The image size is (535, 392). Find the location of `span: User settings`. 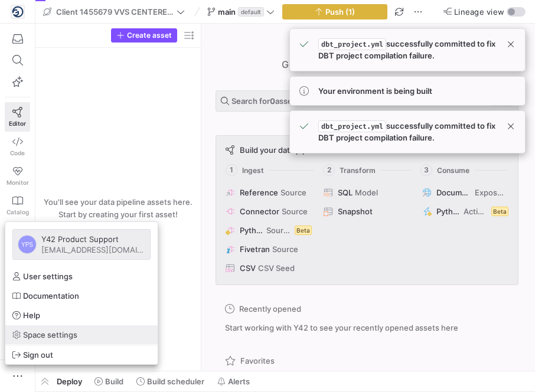

span: User settings is located at coordinates (48, 276).